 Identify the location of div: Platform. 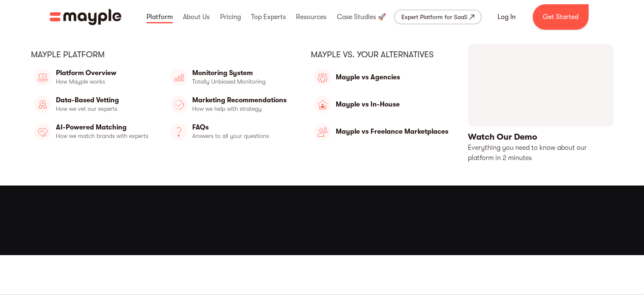
(160, 17).